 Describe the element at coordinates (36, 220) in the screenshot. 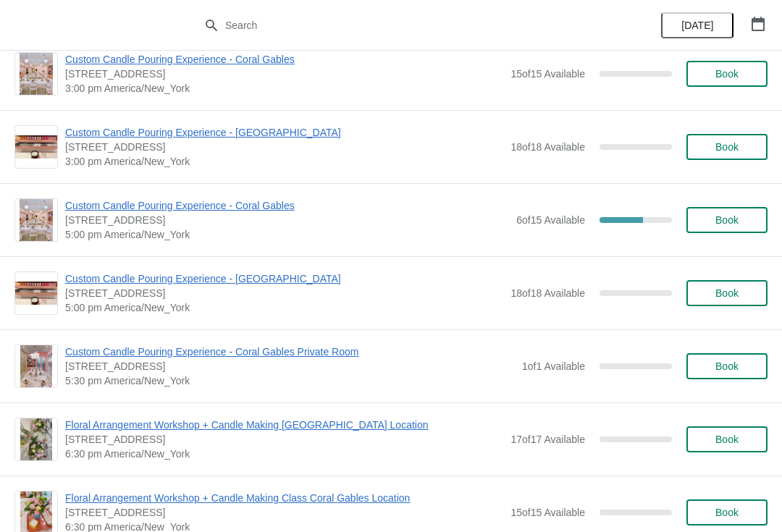

I see `img: Custom Candle Pouring Experience - Coral Gables | 154 Giralda Avenue, Coral Gables, FL, USA | 5:0...` at that location.